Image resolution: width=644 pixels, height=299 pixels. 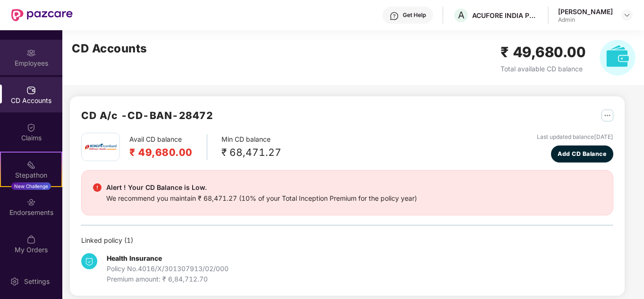 I want to click on img: svg+xml;base64,PHN2ZyBpZD0iQ2xhaW0iIHhtbG5zPSJodHRwOi8vd3d3LnczLm9yZy8yMDAwL3N2ZyIgd2lkdGg9IjIwIi..., so click(x=31, y=128).